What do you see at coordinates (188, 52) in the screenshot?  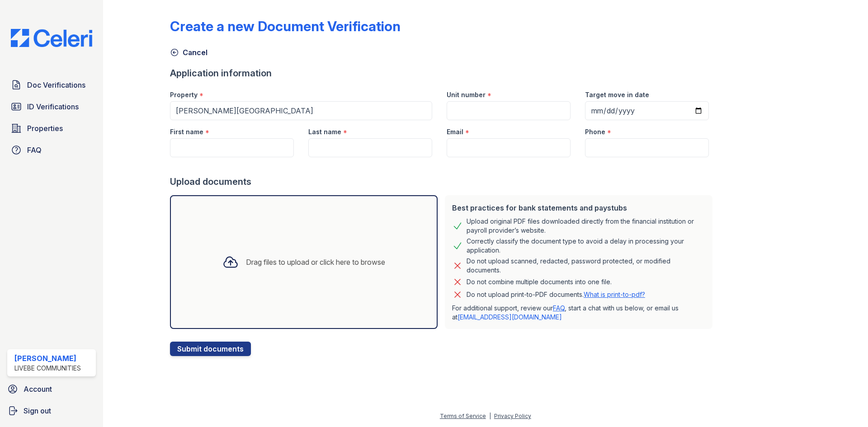 I see `a: Cancel` at bounding box center [188, 52].